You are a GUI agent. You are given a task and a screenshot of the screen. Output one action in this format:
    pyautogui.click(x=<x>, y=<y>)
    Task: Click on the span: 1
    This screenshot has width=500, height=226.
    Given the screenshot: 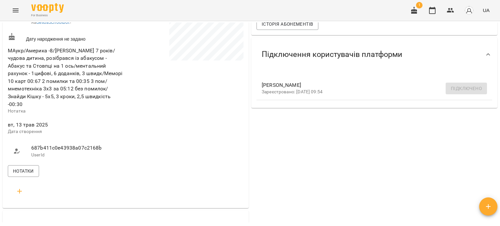 What is the action you would take?
    pyautogui.click(x=419, y=5)
    